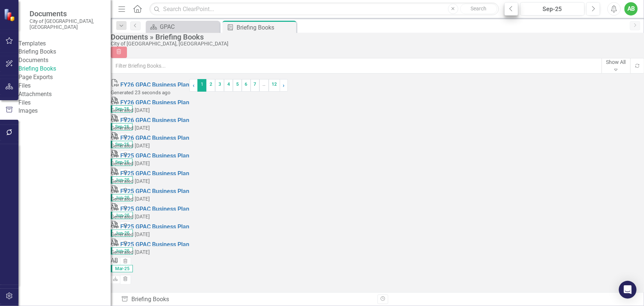 This screenshot has width=644, height=306. I want to click on a: 5, so click(237, 85).